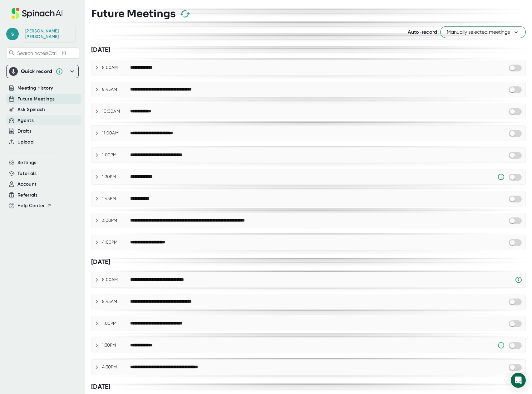 This screenshot has height=394, width=532. What do you see at coordinates (518, 280) in the screenshot?
I see `svg: Spinach requires a video conference link.` at bounding box center [518, 280].